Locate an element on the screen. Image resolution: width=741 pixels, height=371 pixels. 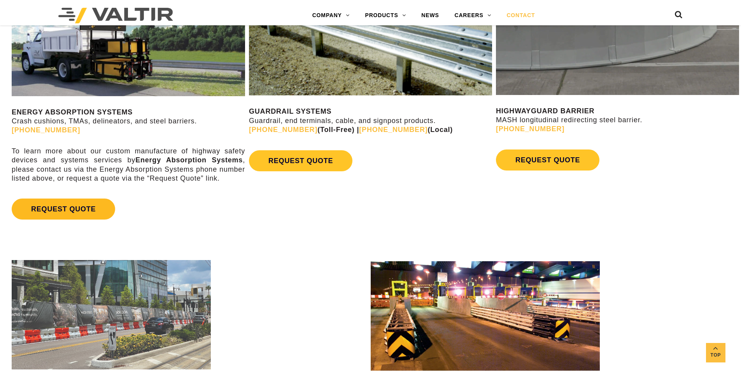
a: CAREERS is located at coordinates (473, 16).